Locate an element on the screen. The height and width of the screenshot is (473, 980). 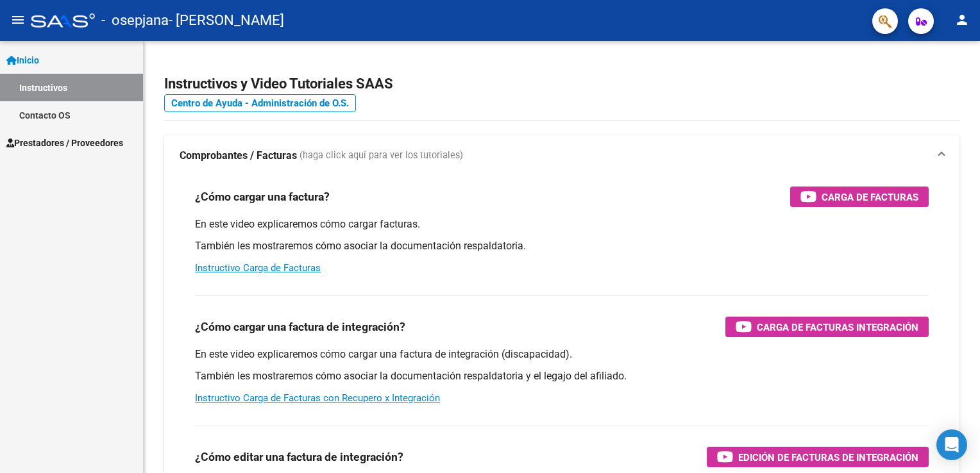
span: Carga de Facturas Integración is located at coordinates (837, 327).